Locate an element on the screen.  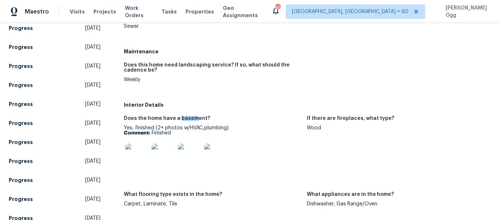
span: Geo Assignments is located at coordinates (243, 12).